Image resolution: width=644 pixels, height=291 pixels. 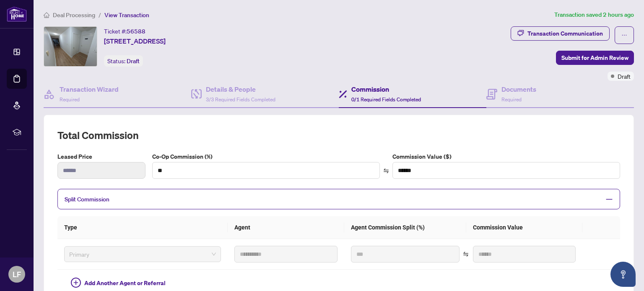 What do you see at coordinates (405, 227) in the screenshot?
I see `th: Agent Commission Split (%)` at bounding box center [405, 227].